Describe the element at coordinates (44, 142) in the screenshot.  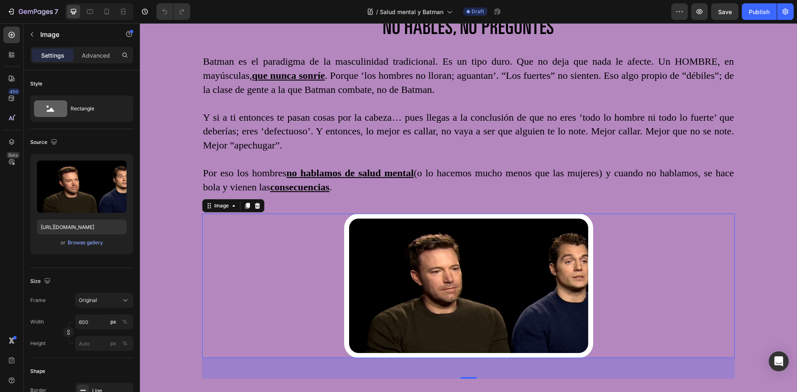
I see `div: Source` at that location.